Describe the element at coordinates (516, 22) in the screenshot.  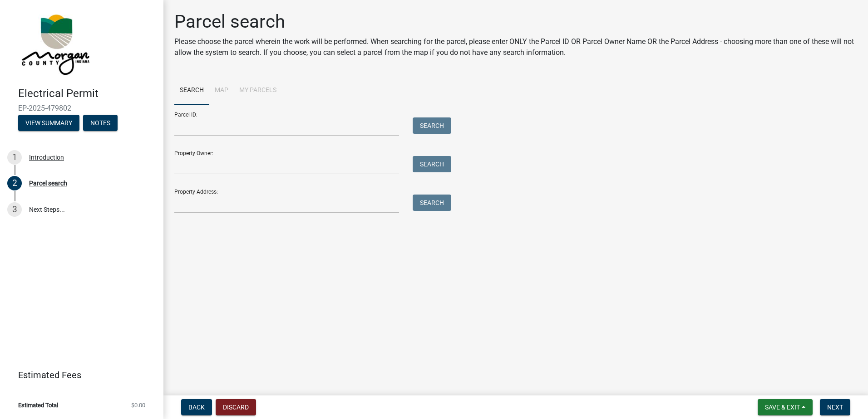
I see `h1: Parcel search` at that location.